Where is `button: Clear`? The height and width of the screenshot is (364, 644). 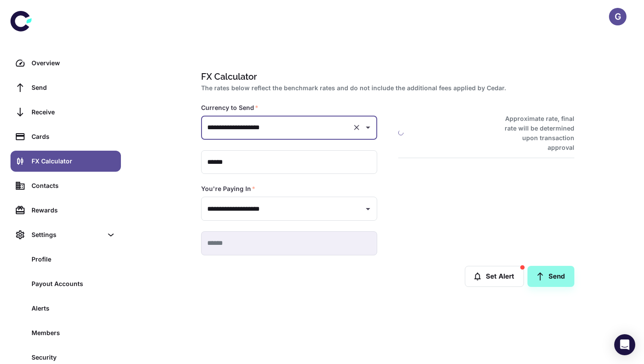 button: Clear is located at coordinates (356, 128).